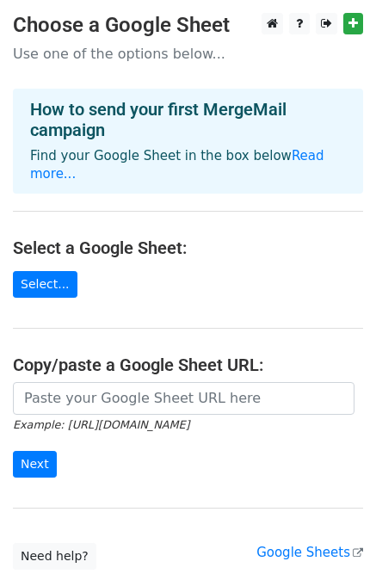  Describe the element at coordinates (188, 248) in the screenshot. I see `h4: Select a Google Sheet:` at that location.